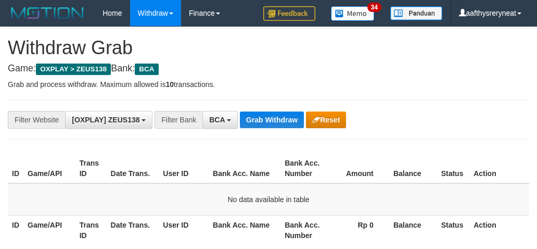  I want to click on img: Feedback.jpg, so click(289, 14).